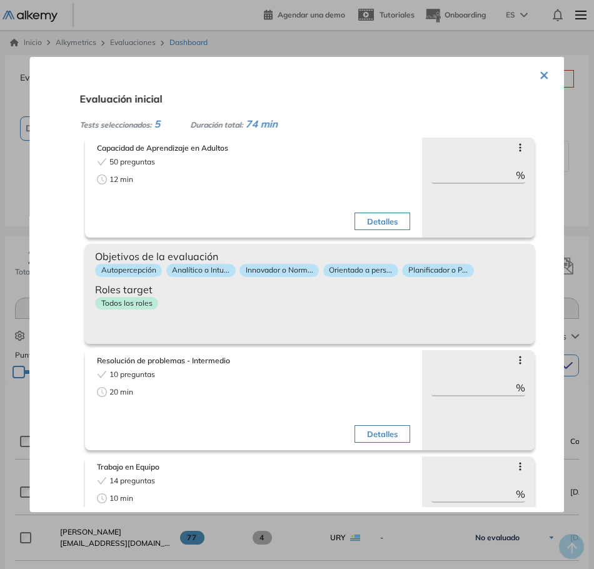 Image resolution: width=594 pixels, height=569 pixels. What do you see at coordinates (121, 179) in the screenshot?
I see `span: 12 min` at bounding box center [121, 179].